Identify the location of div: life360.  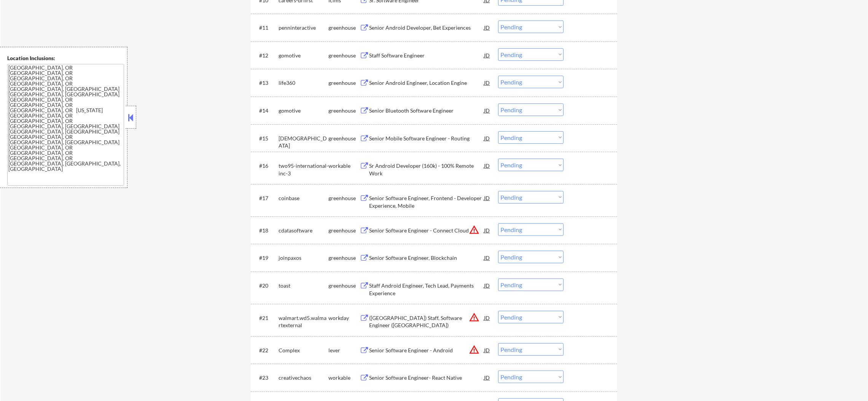
(303, 83).